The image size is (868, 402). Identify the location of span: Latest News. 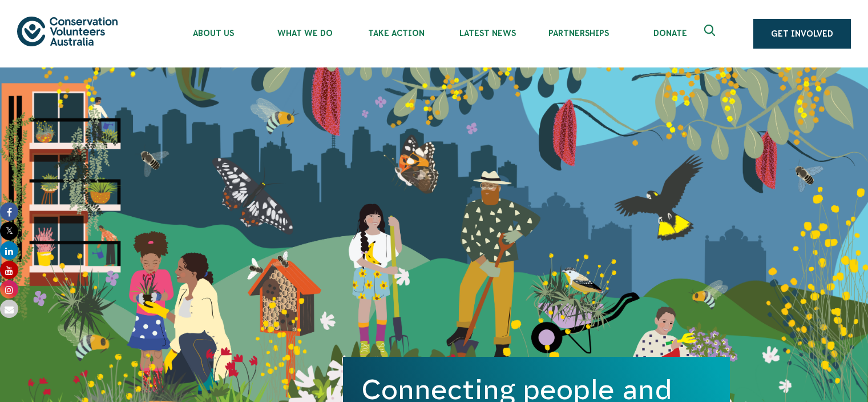
(487, 33).